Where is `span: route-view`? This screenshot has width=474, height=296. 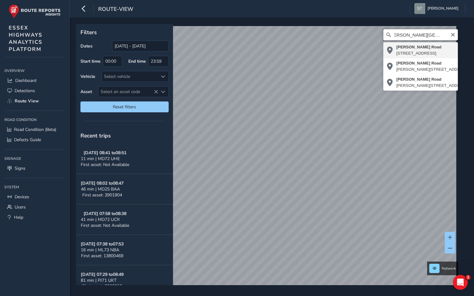 span: route-view is located at coordinates (116, 10).